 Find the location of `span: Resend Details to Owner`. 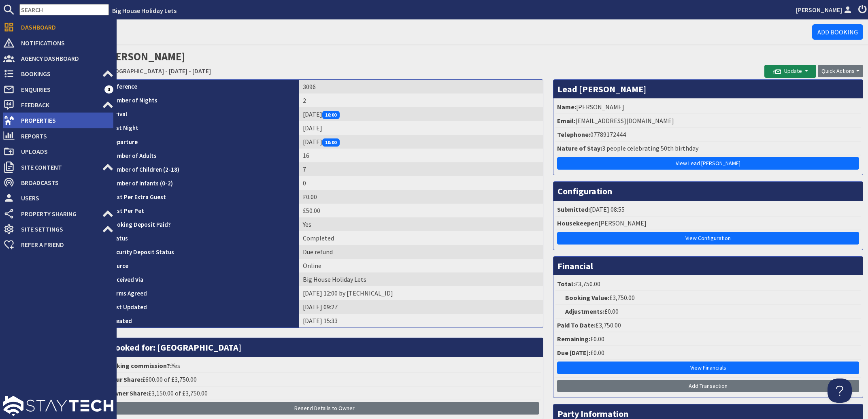

span: Resend Details to Owner is located at coordinates (324, 408).